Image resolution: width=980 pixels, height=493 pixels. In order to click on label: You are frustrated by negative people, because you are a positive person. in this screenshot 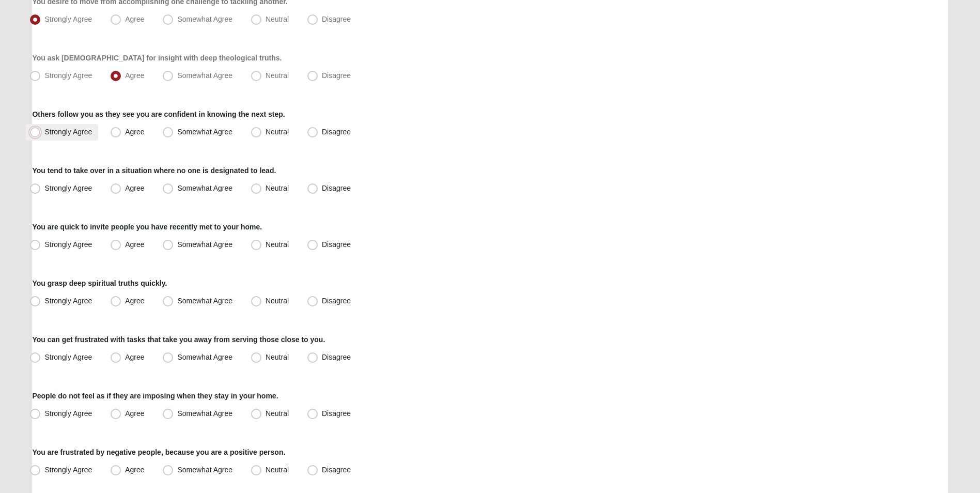, I will do `click(158, 452)`.